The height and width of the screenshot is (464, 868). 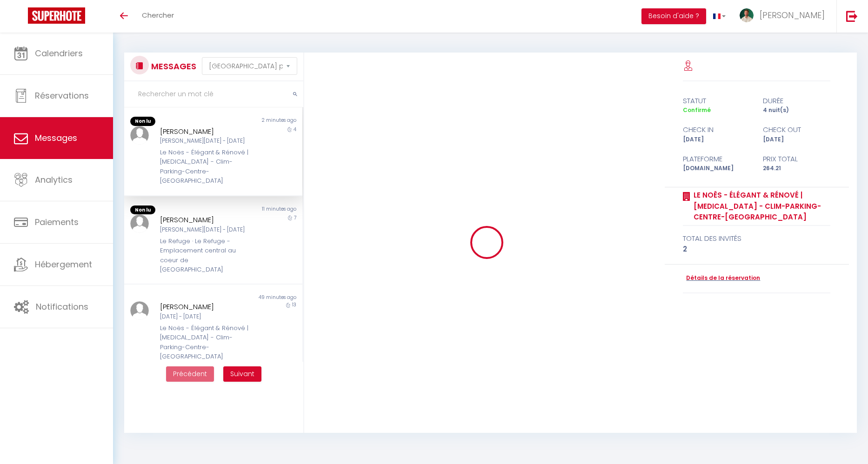 I want to click on span: Hébergement, so click(x=63, y=264).